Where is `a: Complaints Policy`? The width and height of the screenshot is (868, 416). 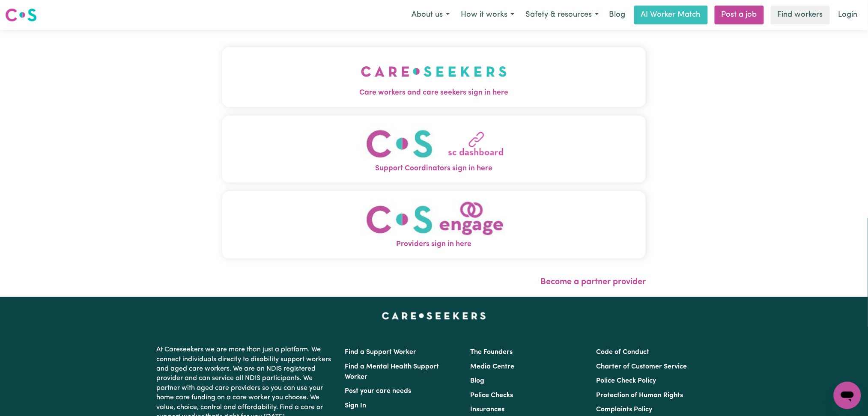 a: Complaints Policy is located at coordinates (624, 410).